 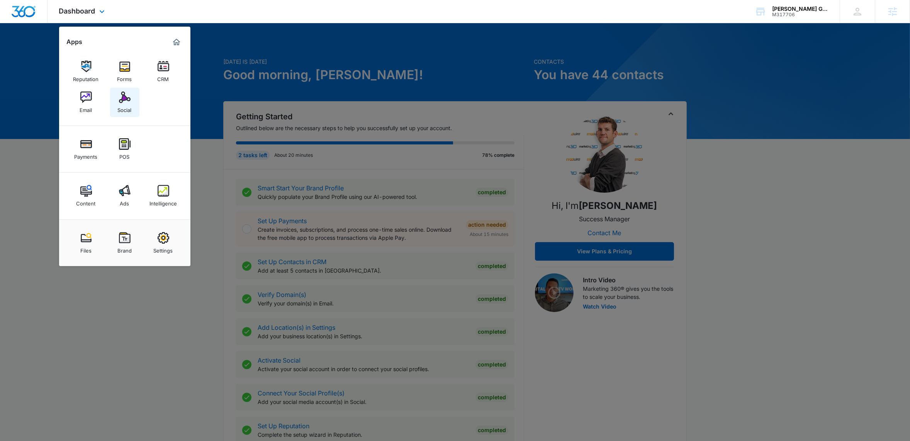 I want to click on a: Brand, so click(x=125, y=243).